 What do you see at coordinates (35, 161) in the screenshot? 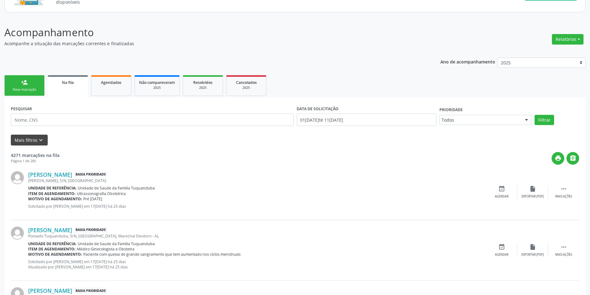
I see `div: Página 1 de 285` at bounding box center [35, 161].